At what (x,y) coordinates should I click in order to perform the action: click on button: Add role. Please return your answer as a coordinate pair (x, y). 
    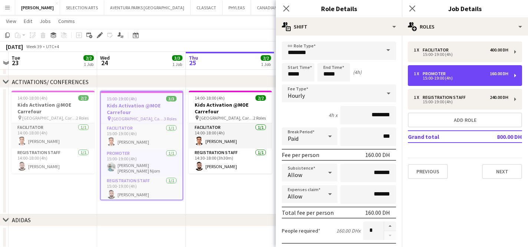
    Looking at the image, I should click on (465, 120).